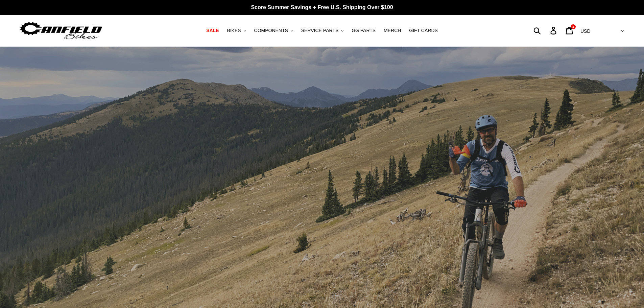 Image resolution: width=644 pixels, height=308 pixels. Describe the element at coordinates (237, 31) in the screenshot. I see `button: BIKES` at that location.